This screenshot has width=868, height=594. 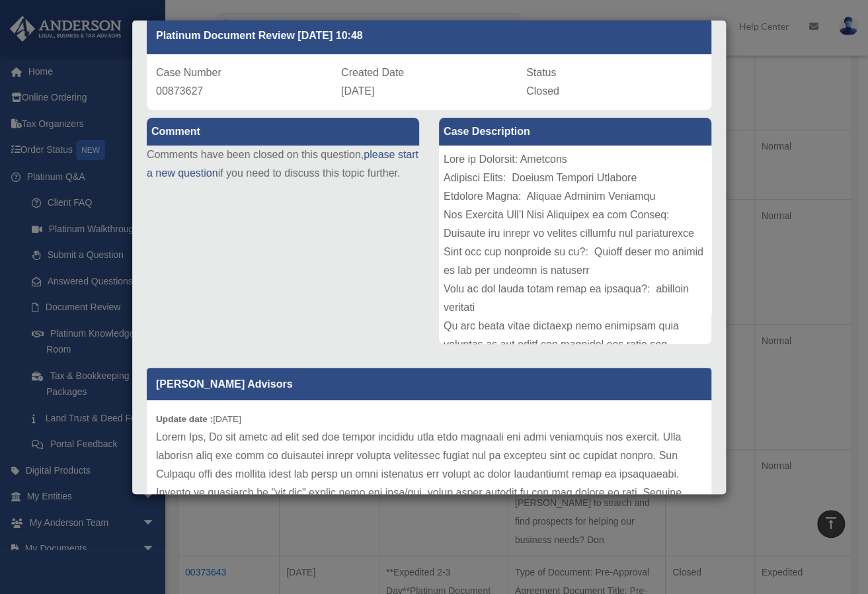 I want to click on label: Case Description, so click(x=575, y=132).